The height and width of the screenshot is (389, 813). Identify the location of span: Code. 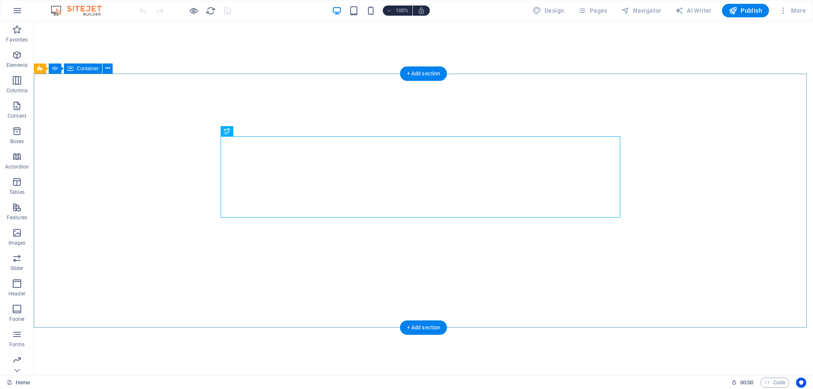
(775, 383).